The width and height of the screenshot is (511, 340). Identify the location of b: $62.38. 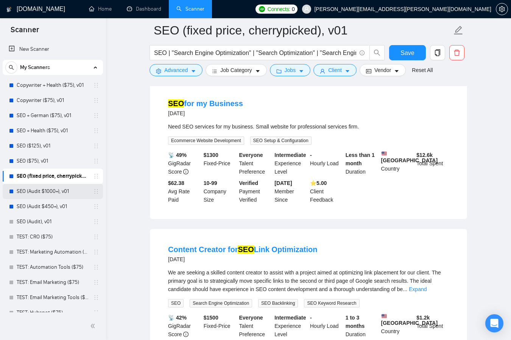
(176, 183).